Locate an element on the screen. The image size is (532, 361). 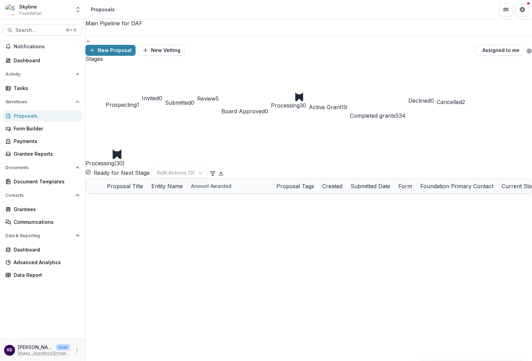
span: 19 is located at coordinates (344, 107).